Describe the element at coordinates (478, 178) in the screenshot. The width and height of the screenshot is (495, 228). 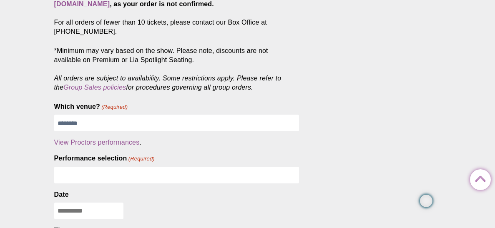
I see `a: Back to Top` at that location.